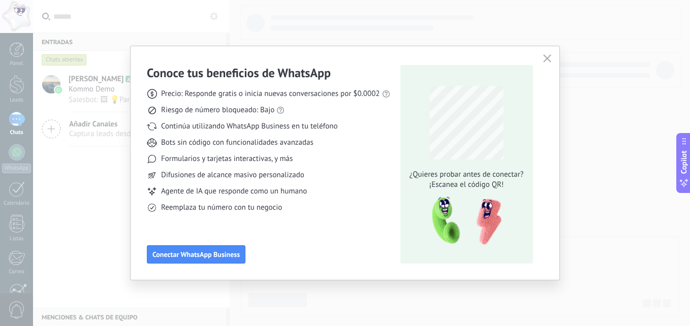 The image size is (690, 326). What do you see at coordinates (221, 208) in the screenshot?
I see `span: Reemplaza tu número con tu negocio` at bounding box center [221, 208].